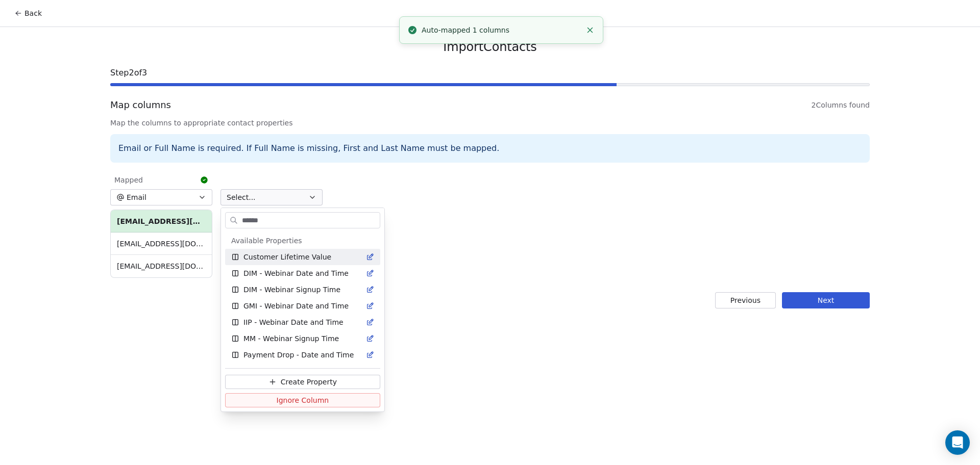  Describe the element at coordinates (501, 30) in the screenshot. I see `div: Auto-mapped 1 columns` at that location.